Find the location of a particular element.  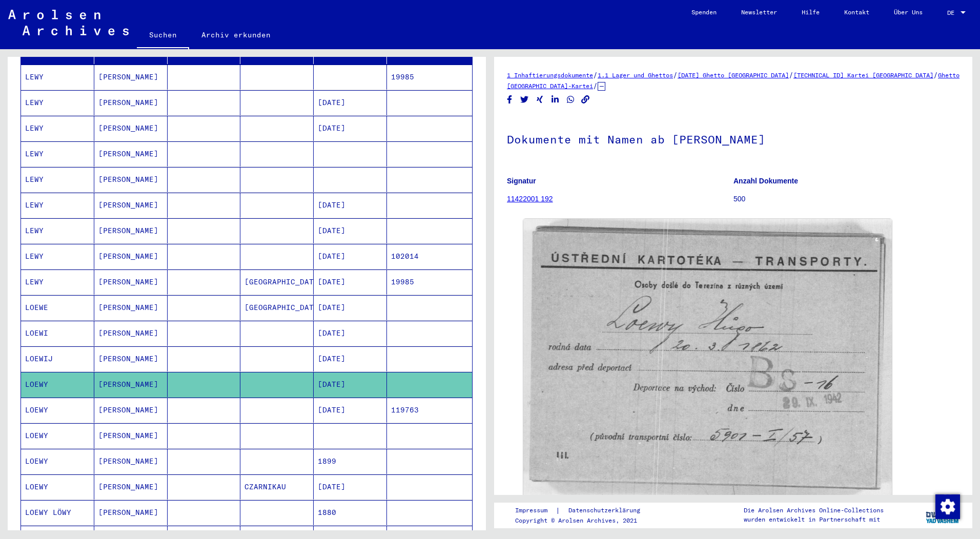

a: Impressum is located at coordinates (535, 511).